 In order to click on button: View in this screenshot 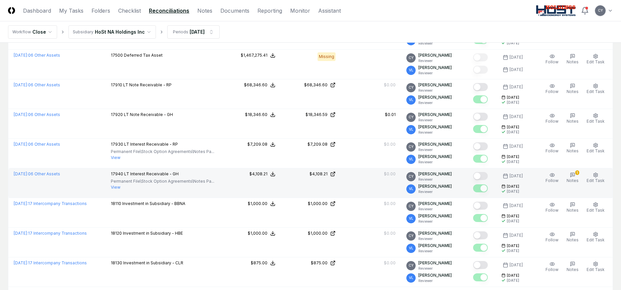, I will do `click(115, 188)`.